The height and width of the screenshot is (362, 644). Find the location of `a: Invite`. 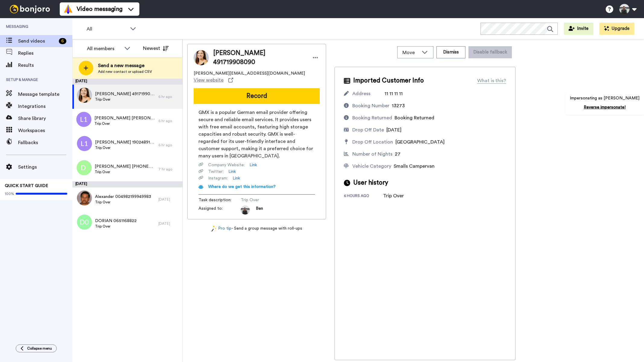

a: Invite is located at coordinates (578, 29).